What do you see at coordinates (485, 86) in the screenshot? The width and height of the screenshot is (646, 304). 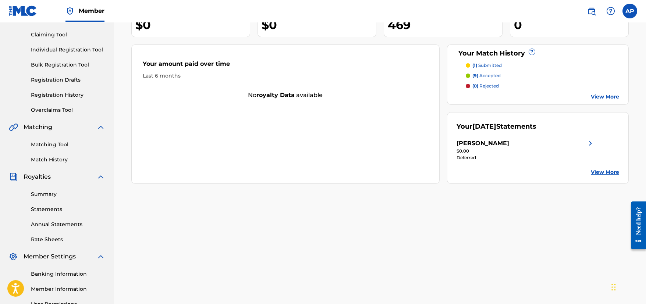 I see `p: rejected` at bounding box center [485, 86].